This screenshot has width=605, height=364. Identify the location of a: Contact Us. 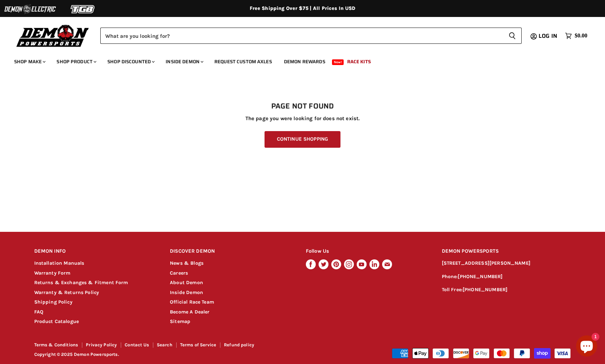
(137, 344).